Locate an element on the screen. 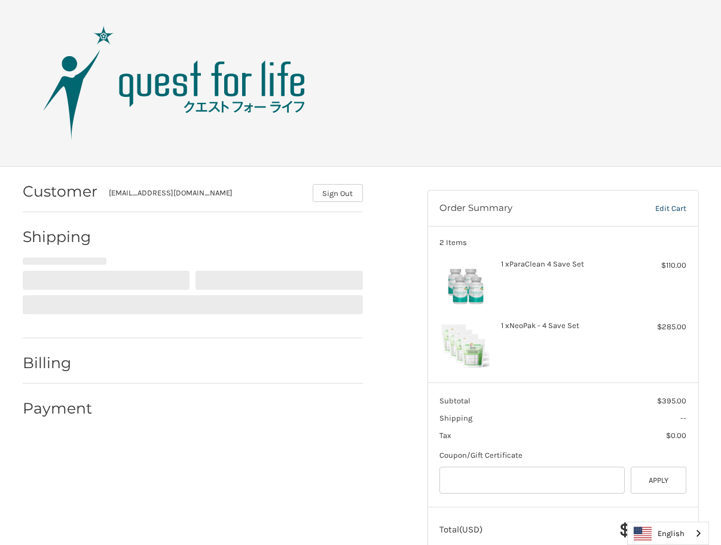 This screenshot has width=721, height=545. div: $285.00 is located at coordinates (655, 327).